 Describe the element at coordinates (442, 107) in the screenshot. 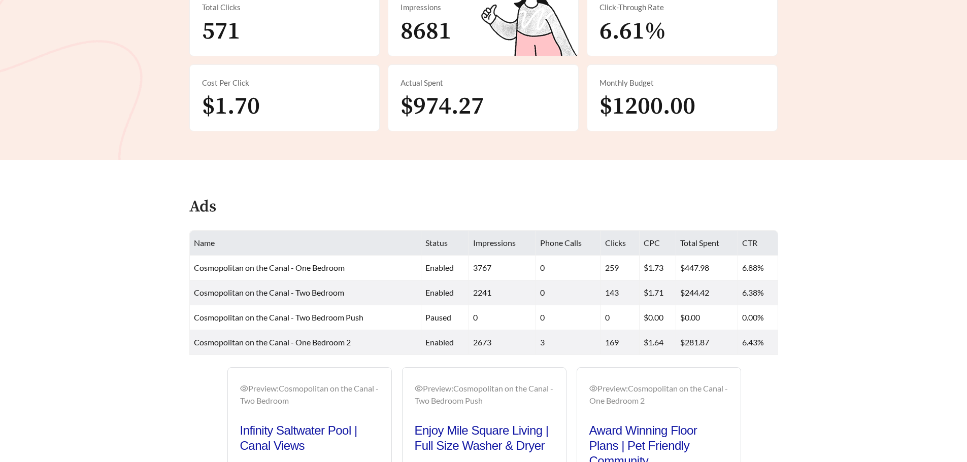

I see `span: $974.27` at that location.